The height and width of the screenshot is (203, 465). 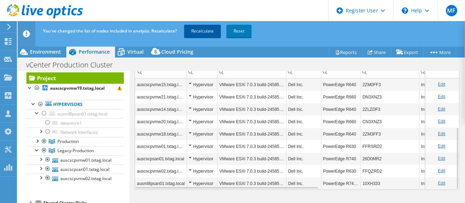 What do you see at coordinates (75, 160) in the screenshot?
I see `a: auscscpvmw01.txtag.local` at bounding box center [75, 160].